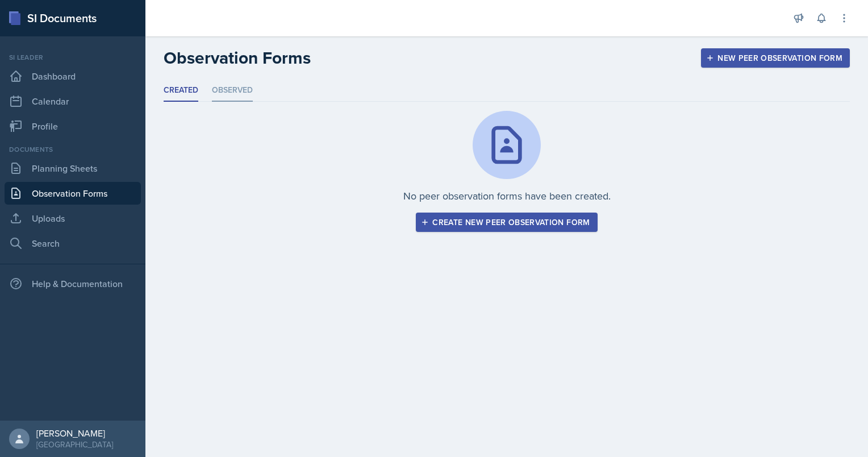 The image size is (868, 457). What do you see at coordinates (180, 90) in the screenshot?
I see `li: Created` at bounding box center [180, 90].